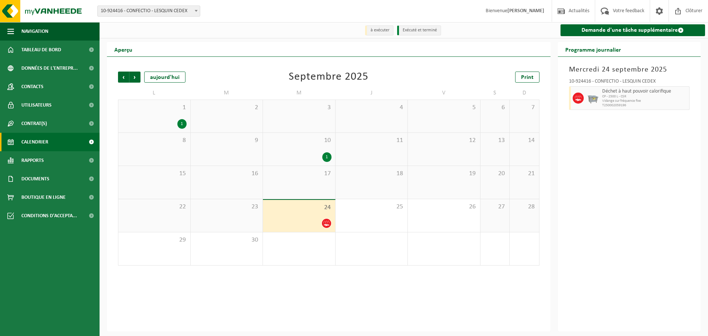  I want to click on span: 21, so click(524, 174).